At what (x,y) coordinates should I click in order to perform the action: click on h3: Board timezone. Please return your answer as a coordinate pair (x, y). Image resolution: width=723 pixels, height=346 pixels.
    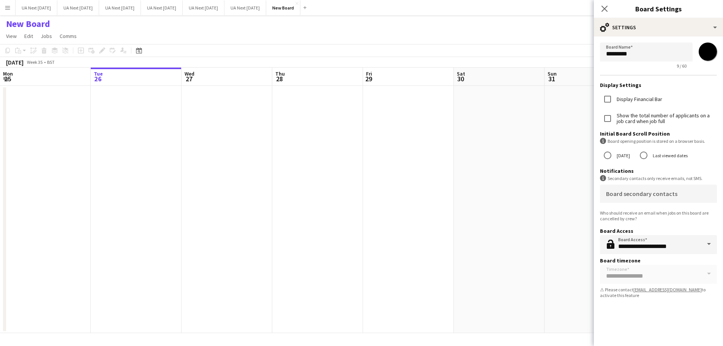
    Looking at the image, I should click on (659, 261).